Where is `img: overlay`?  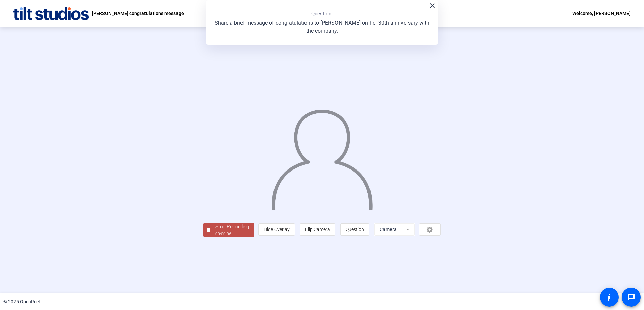
img: overlay is located at coordinates (322, 156).